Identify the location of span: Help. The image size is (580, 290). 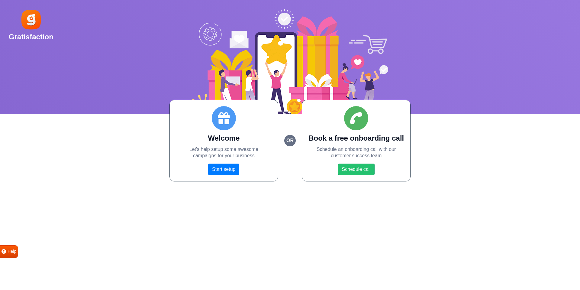
(12, 251).